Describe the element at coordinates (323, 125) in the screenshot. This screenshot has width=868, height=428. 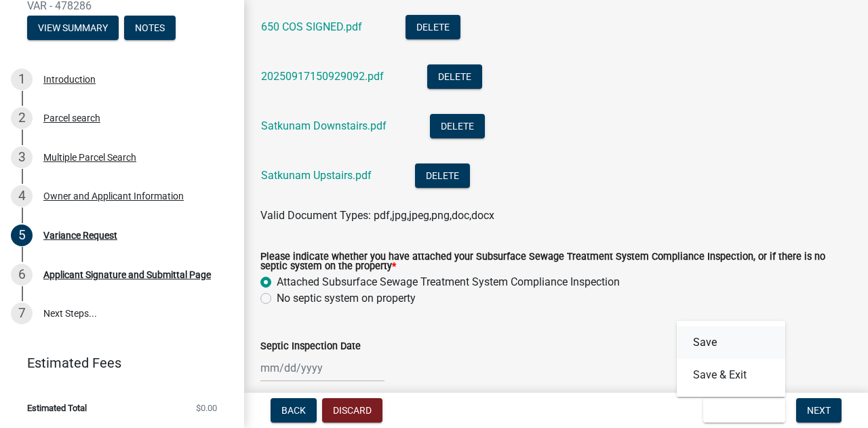
I see `a: Satkunam Downstairs.pdf` at that location.